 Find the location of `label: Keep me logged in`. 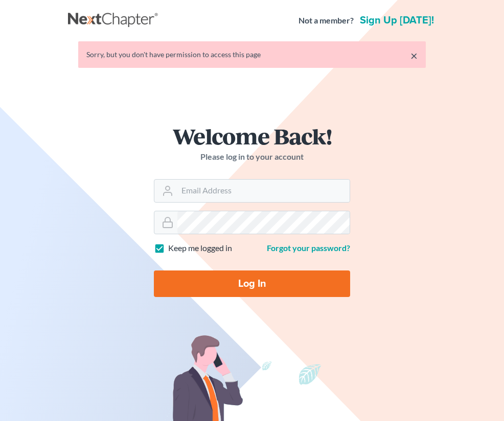

label: Keep me logged in is located at coordinates (200, 248).